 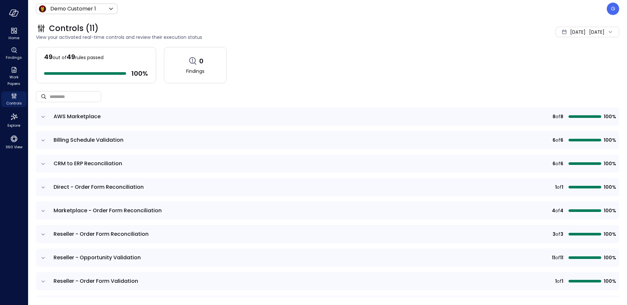 What do you see at coordinates (14, 99) in the screenshot?
I see `div: Controls` at bounding box center [14, 99].